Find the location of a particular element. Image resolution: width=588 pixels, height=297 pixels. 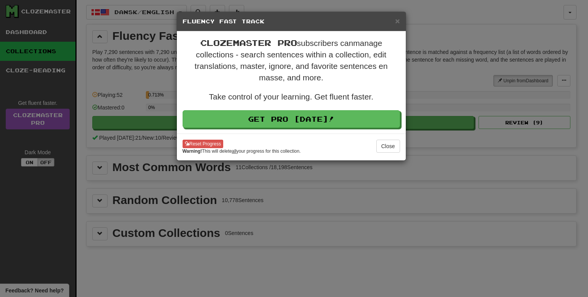

u: all is located at coordinates (234, 151).